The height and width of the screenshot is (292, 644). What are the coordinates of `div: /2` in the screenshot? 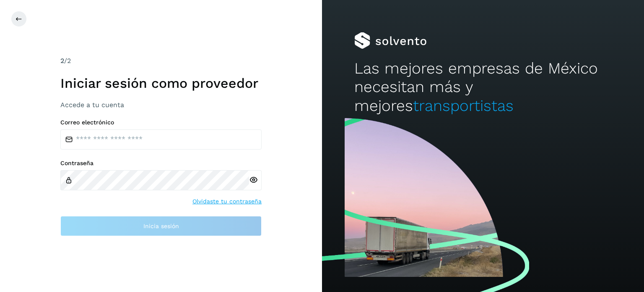 It's located at (161, 61).